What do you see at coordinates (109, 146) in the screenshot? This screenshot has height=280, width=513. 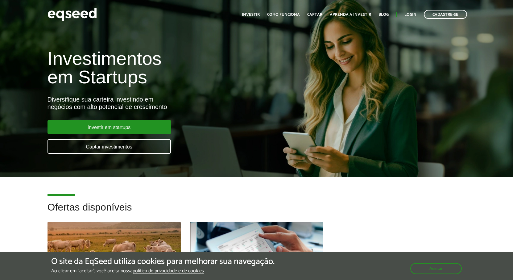 I see `a: Captar investimentos` at bounding box center [109, 146].